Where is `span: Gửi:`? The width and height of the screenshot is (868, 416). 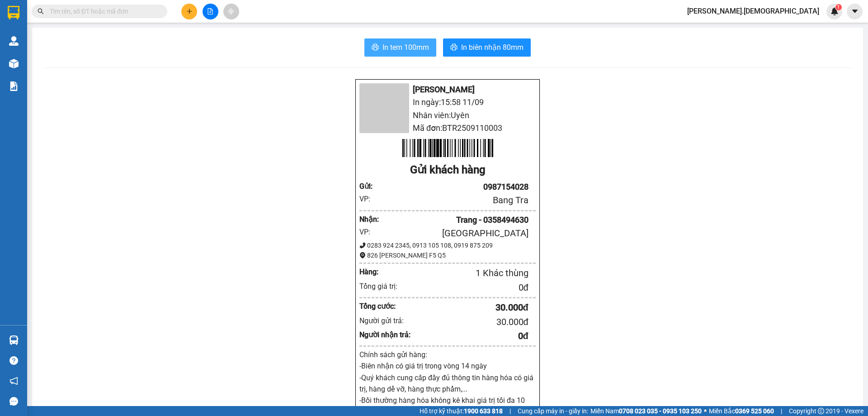 span: Gửi: is located at coordinates (15, 13).